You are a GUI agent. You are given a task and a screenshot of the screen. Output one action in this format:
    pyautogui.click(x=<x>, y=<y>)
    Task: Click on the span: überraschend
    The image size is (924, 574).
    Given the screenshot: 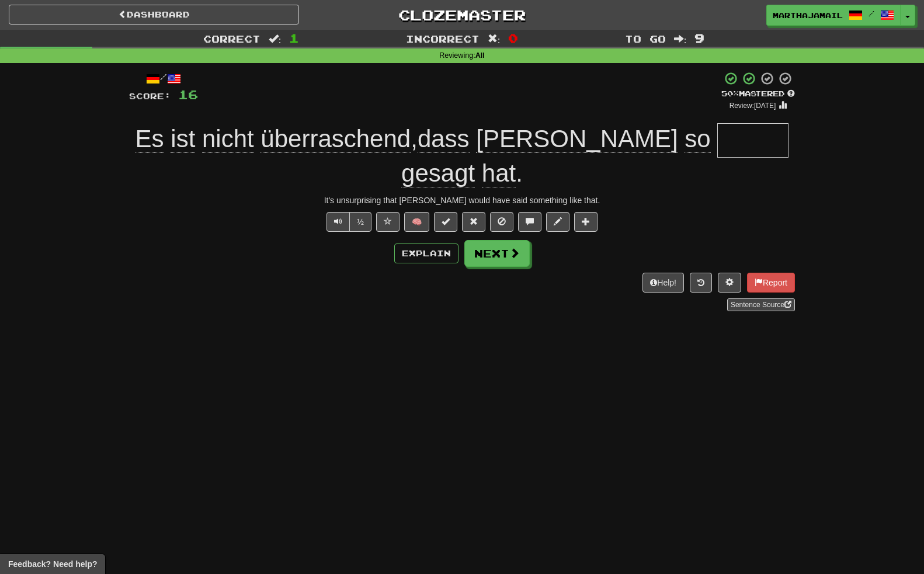 What is the action you would take?
    pyautogui.click(x=335, y=139)
    